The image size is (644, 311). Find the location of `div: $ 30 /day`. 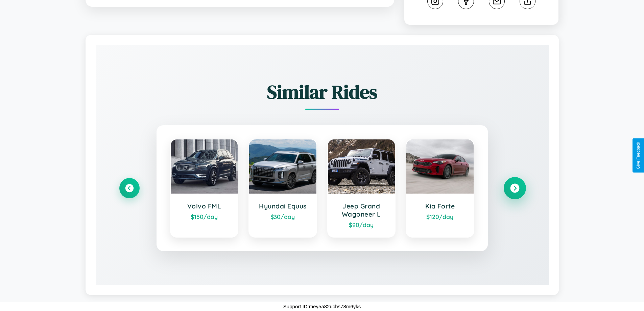

div: $ 30 /day is located at coordinates (282, 217).